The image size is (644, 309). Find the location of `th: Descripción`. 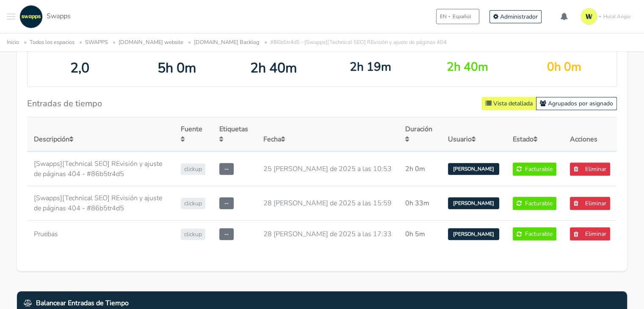

th: Descripción is located at coordinates (100, 135).